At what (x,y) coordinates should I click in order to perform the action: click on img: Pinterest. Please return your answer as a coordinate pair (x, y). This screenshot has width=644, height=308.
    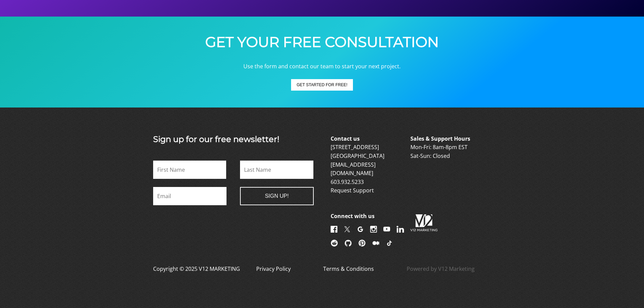
    Looking at the image, I should click on (362, 243).